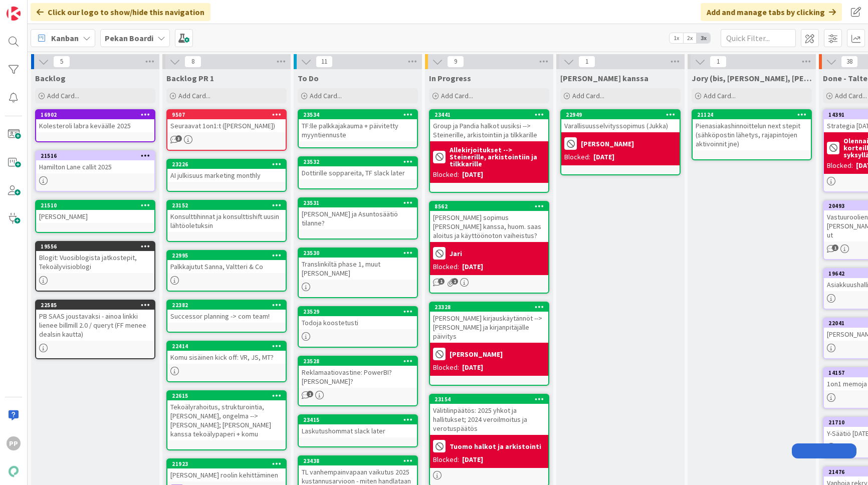 The image size is (868, 485). Describe the element at coordinates (227, 312) in the screenshot. I see `div: 22382Successor planning -> com team!` at that location.